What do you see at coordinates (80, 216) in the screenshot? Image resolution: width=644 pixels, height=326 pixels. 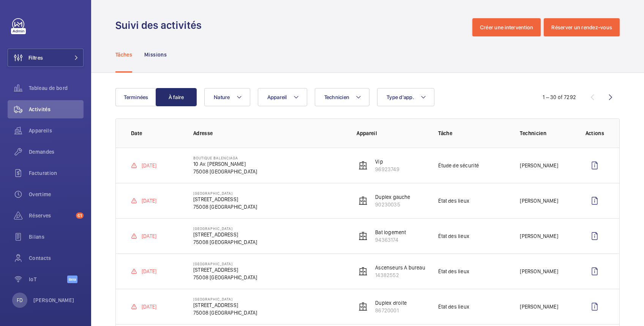 I see `span: 61` at bounding box center [80, 216].